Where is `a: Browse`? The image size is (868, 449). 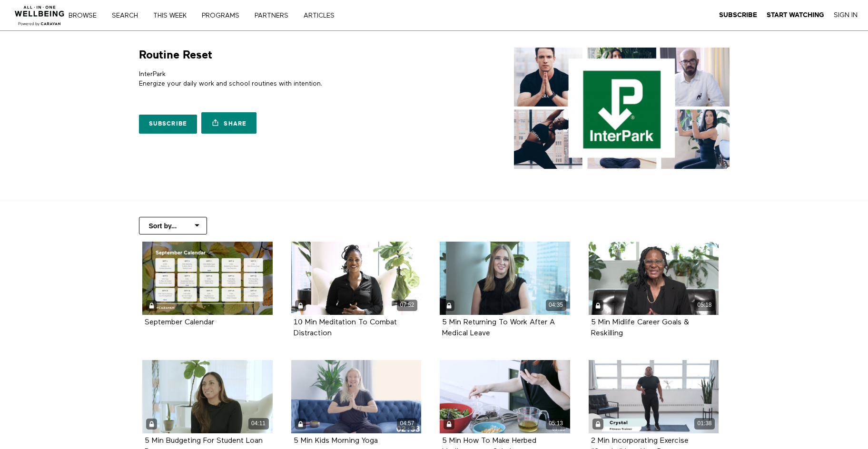
a: Browse is located at coordinates (85, 15).